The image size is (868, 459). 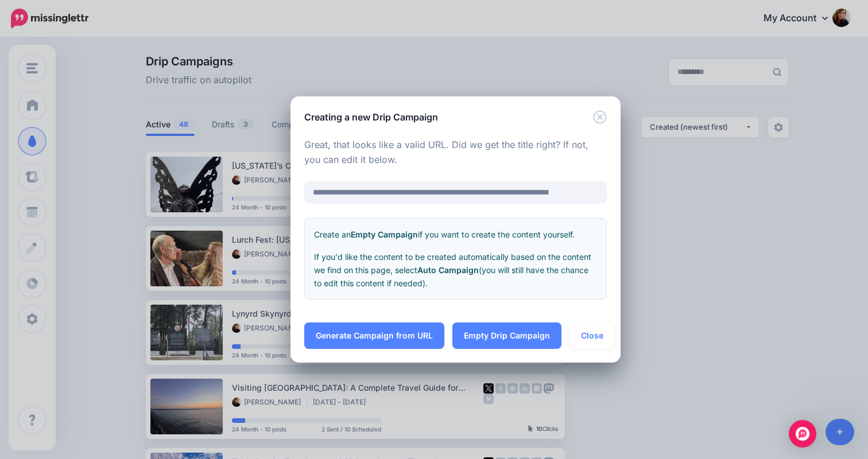 I want to click on p: If you'd like the content to be created automatically based on the content we find on this page, ..., so click(x=456, y=270).